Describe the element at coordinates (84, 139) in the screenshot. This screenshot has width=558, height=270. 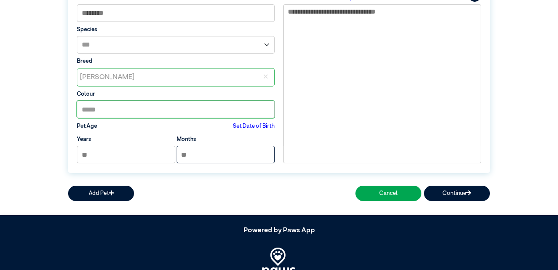
I see `label: Years` at that location.